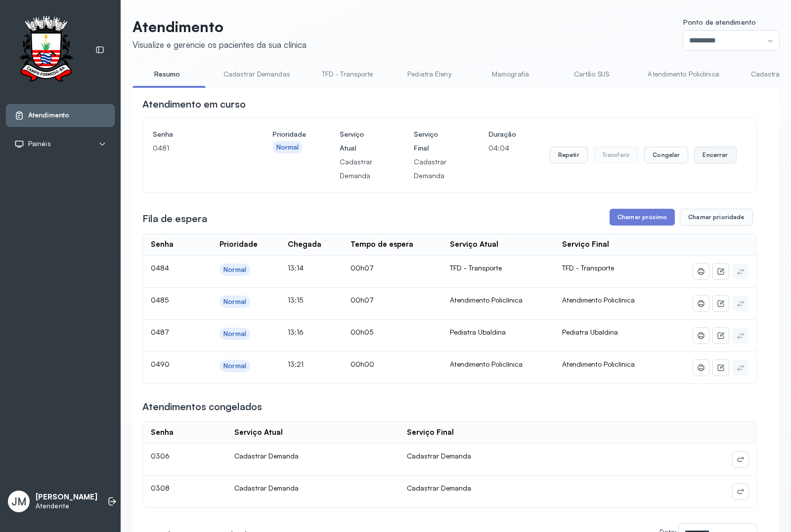 This screenshot has width=791, height=532. I want to click on img: Logotipo do estabelecimento, so click(46, 50).